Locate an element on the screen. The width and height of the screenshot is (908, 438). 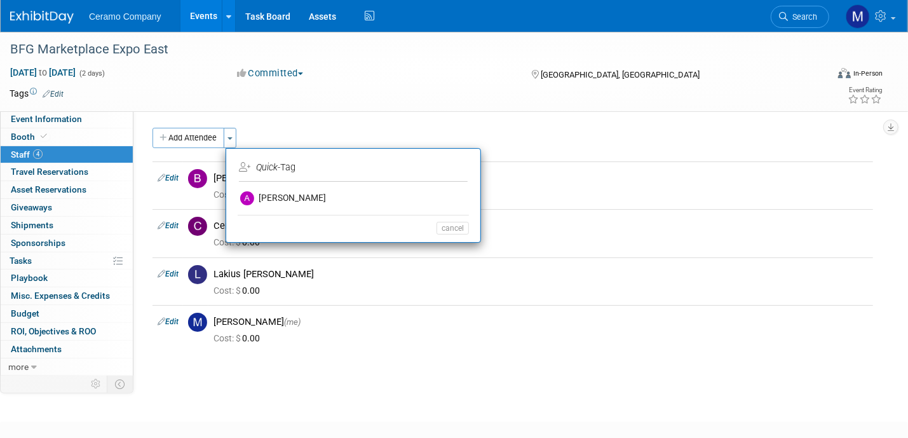
img: L.jpg is located at coordinates (198, 275).